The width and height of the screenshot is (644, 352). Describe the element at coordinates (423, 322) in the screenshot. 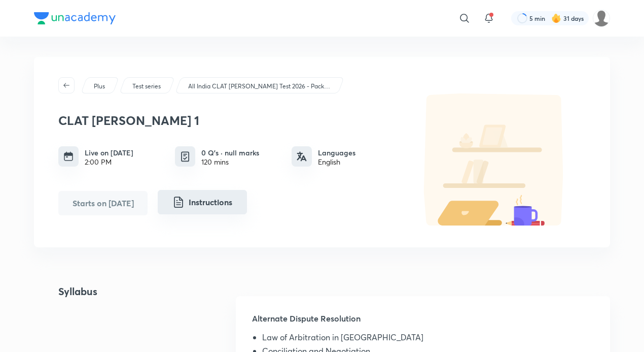

I see `h5: Alternate Dispute Resolution` at that location.